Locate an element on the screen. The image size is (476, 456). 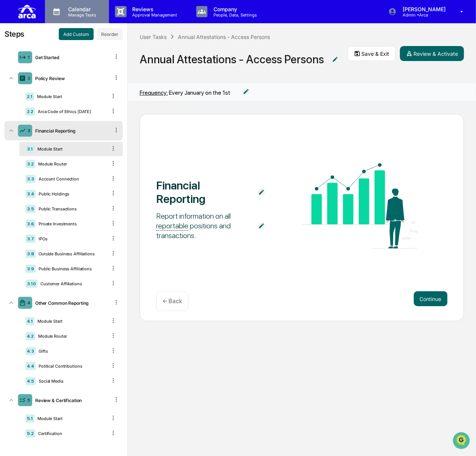
button: Reorder is located at coordinates (110, 34).